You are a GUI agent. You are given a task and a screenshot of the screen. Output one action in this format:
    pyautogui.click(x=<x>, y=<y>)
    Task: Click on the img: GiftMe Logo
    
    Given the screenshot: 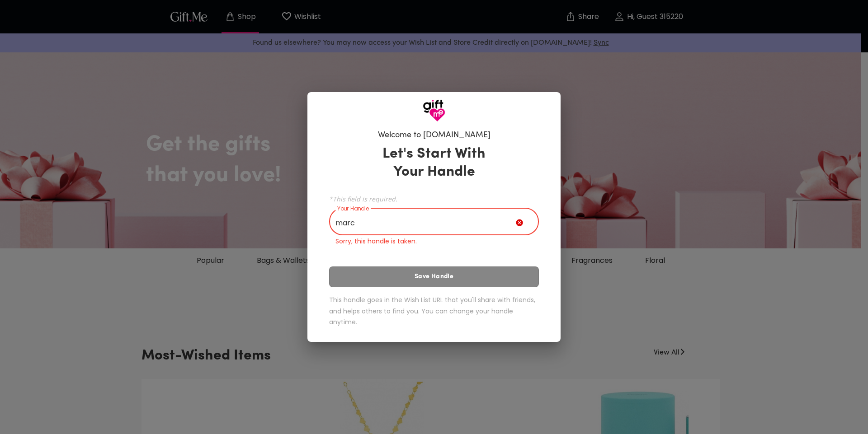 What is the action you would take?
    pyautogui.click(x=434, y=111)
    